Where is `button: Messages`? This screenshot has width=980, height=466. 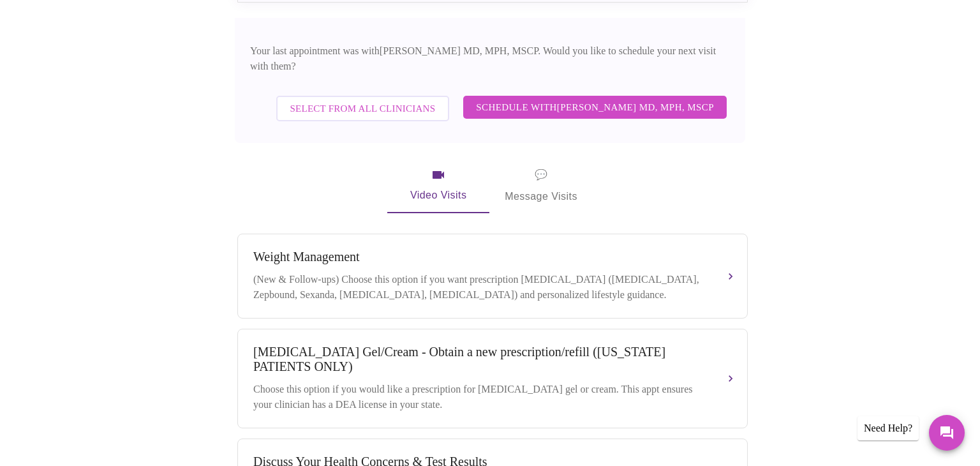 button: Messages is located at coordinates (947, 433).